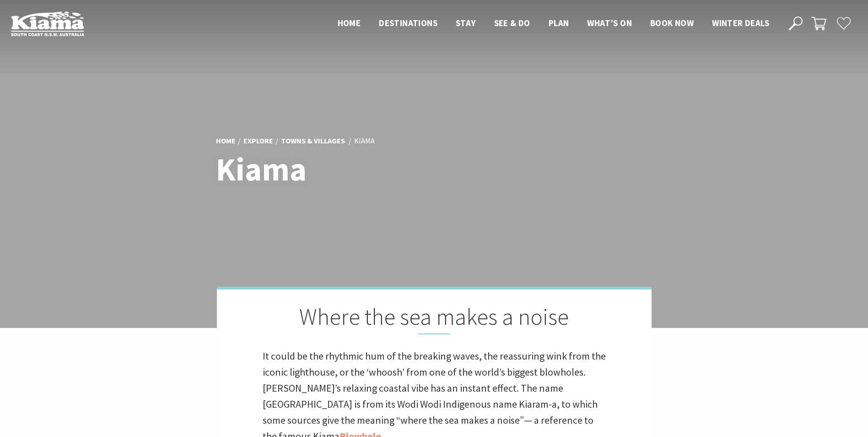  What do you see at coordinates (434, 319) in the screenshot?
I see `h2: Where the sea makes a noise` at bounding box center [434, 319].